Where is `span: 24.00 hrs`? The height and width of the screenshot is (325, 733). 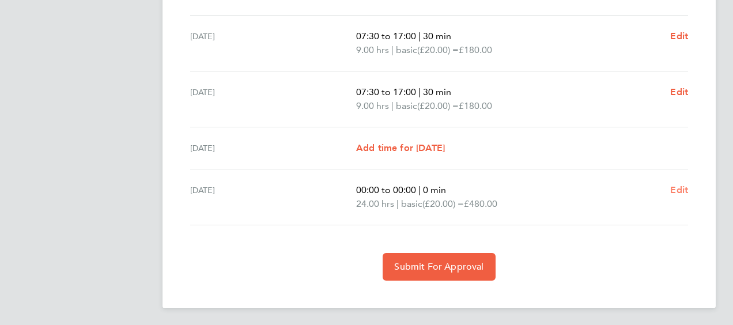
span: 24.00 hrs is located at coordinates (375, 203).